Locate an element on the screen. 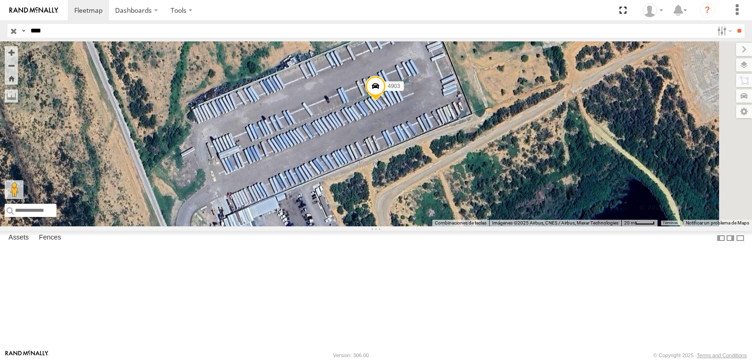  button: Arrastra al hombrecito al mapa para abrir Street View is located at coordinates (14, 189).